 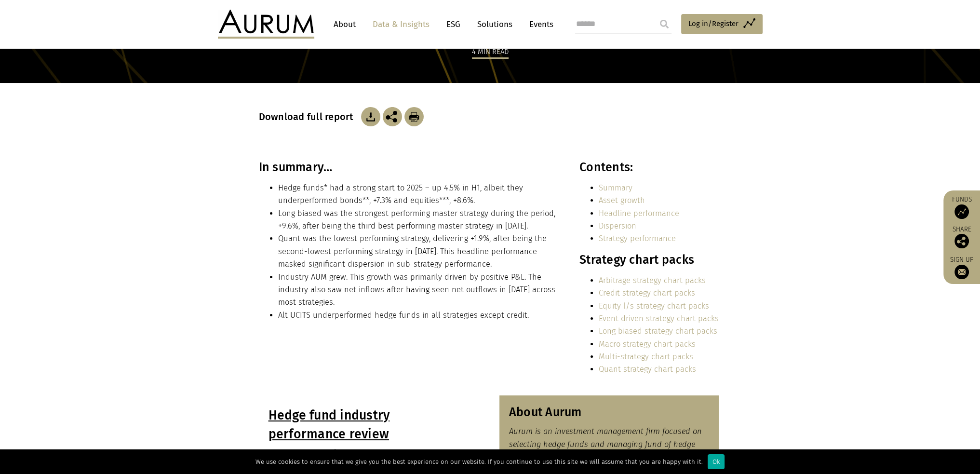 I want to click on a: ESG, so click(x=453, y=24).